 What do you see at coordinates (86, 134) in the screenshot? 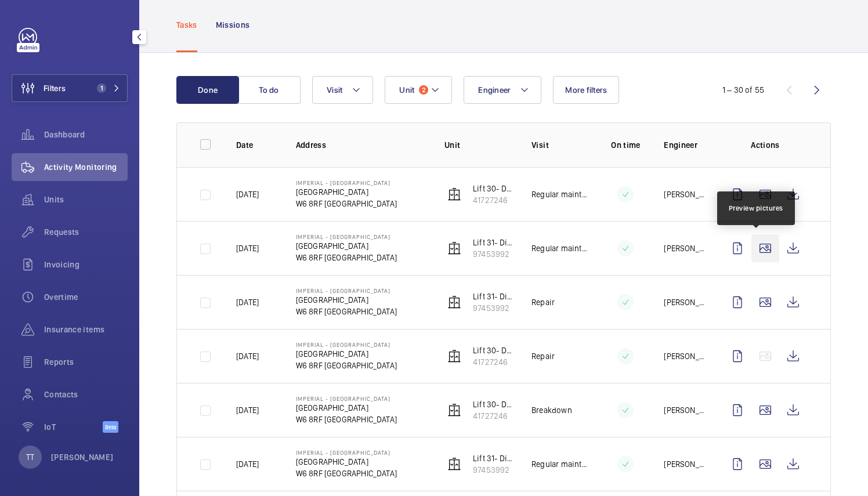
I see `span: Dashboard` at bounding box center [86, 134].